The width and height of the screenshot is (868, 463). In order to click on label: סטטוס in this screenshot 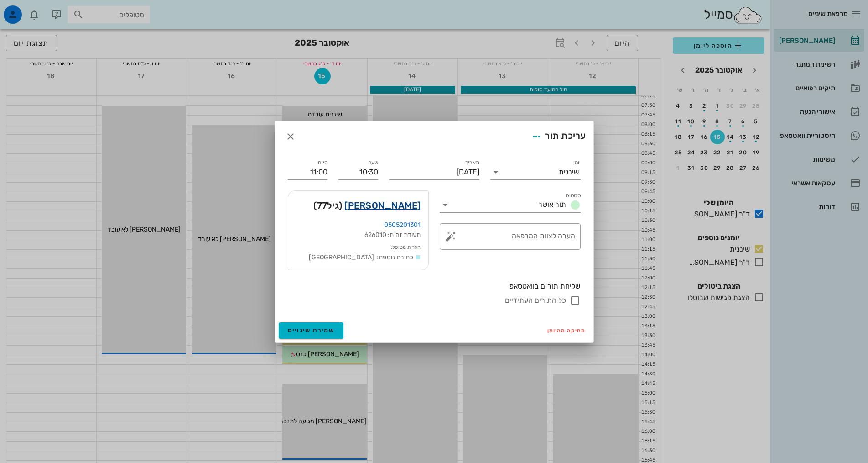, I will do `click(573, 196)`.